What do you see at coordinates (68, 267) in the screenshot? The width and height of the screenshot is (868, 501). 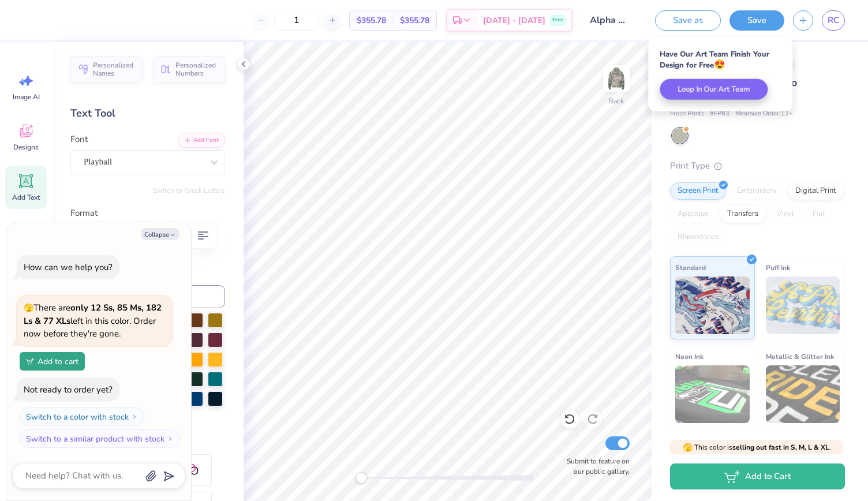 I see `div: How can we help you?` at bounding box center [68, 267].